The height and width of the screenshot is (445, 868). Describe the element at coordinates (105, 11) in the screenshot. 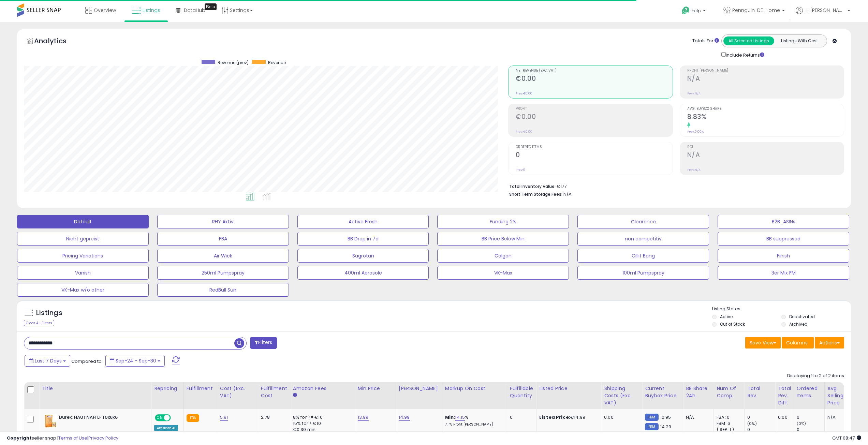

I see `span: Overview` at that location.